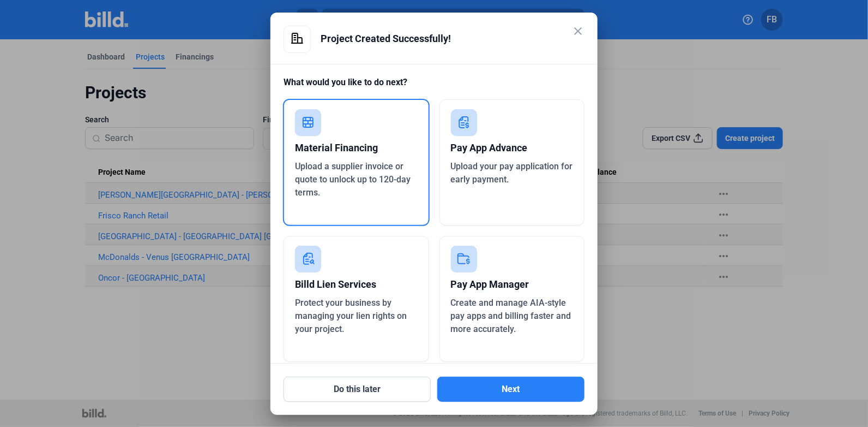 This screenshot has height=427, width=868. I want to click on div: Project Created Successfully!, so click(452, 39).